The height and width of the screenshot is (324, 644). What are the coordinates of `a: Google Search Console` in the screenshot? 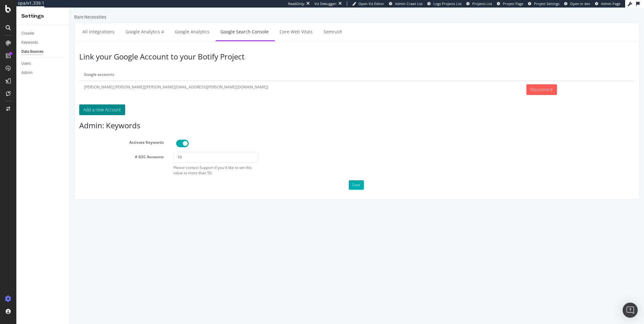 It's located at (175, 24).